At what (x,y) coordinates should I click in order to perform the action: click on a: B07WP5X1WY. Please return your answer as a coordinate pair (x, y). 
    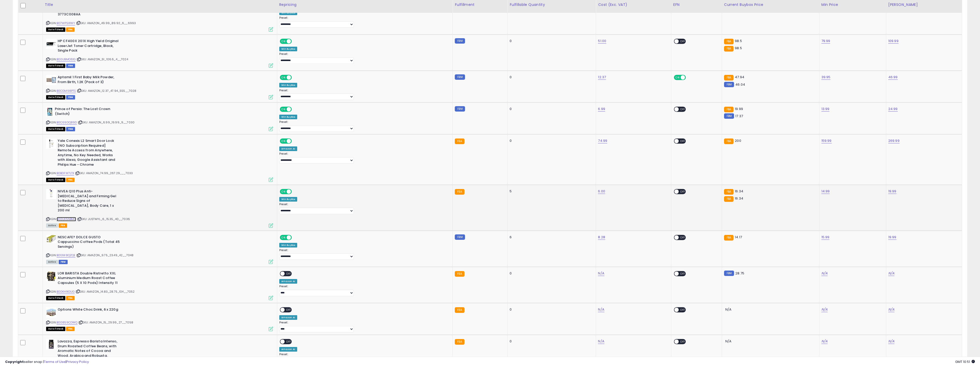
    Looking at the image, I should click on (66, 23).